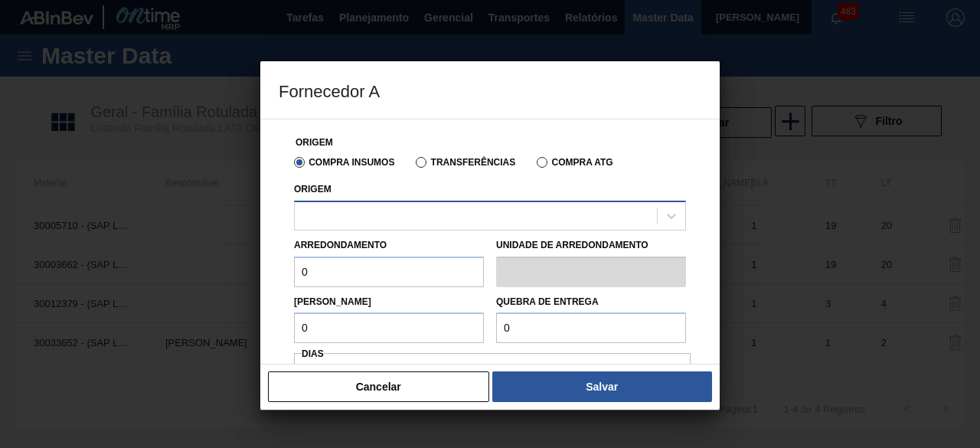 This screenshot has height=448, width=980. What do you see at coordinates (492, 374) in the screenshot?
I see `label: Transit Time` at bounding box center [492, 374].